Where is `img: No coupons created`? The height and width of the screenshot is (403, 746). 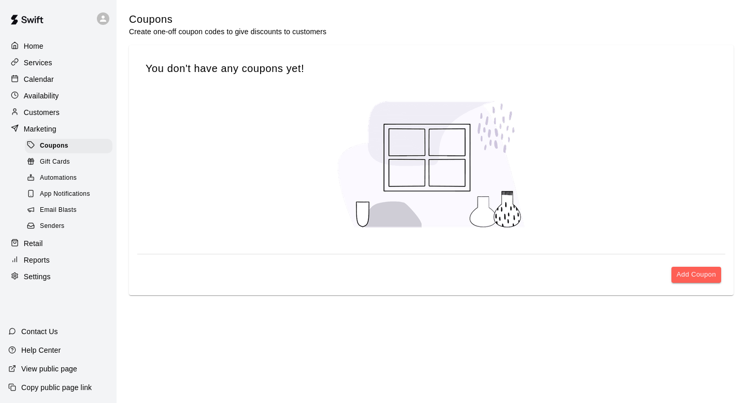 img: No coupons created is located at coordinates (432, 164).